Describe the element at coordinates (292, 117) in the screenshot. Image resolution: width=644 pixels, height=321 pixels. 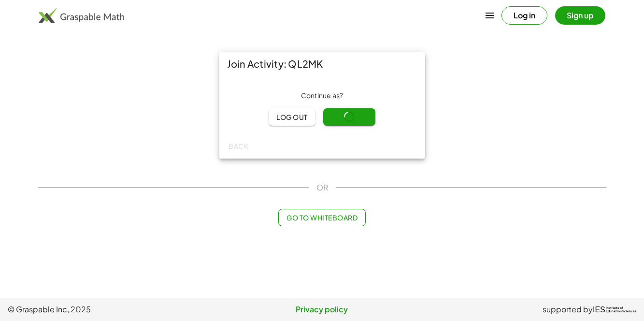
I see `button: Log out` at that location.